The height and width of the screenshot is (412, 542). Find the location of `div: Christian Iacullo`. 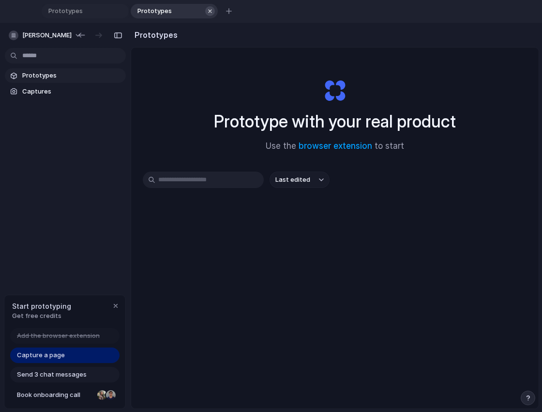

div: Christian Iacullo is located at coordinates (111, 395).